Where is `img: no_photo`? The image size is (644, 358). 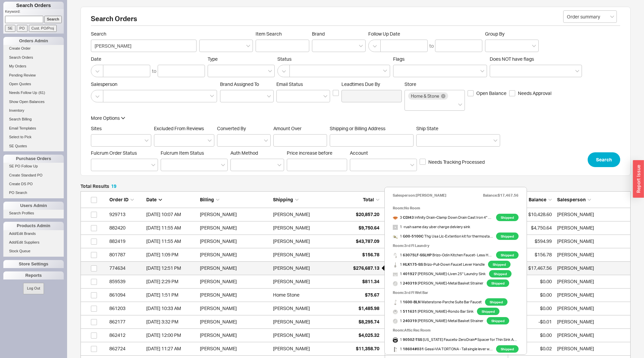 img: no_photo is located at coordinates (395, 227).